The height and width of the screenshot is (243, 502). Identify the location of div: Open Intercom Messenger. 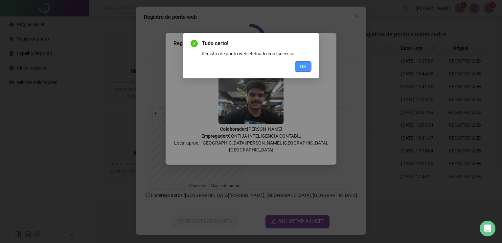
(488, 228).